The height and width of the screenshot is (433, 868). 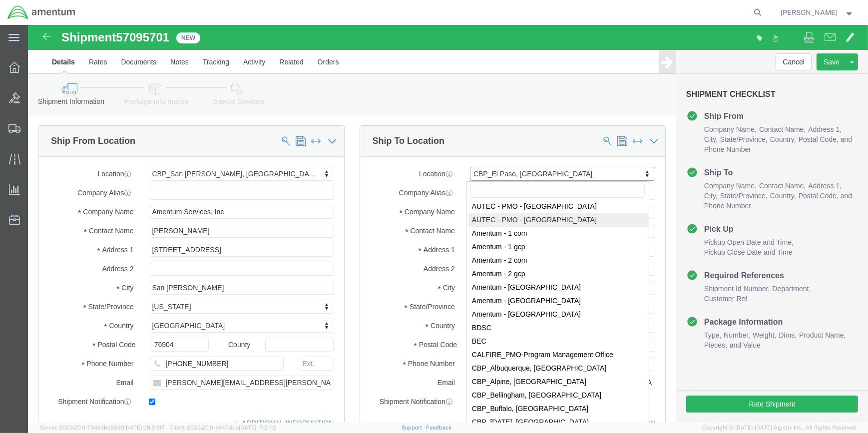 I want to click on a: Feedback, so click(x=438, y=427).